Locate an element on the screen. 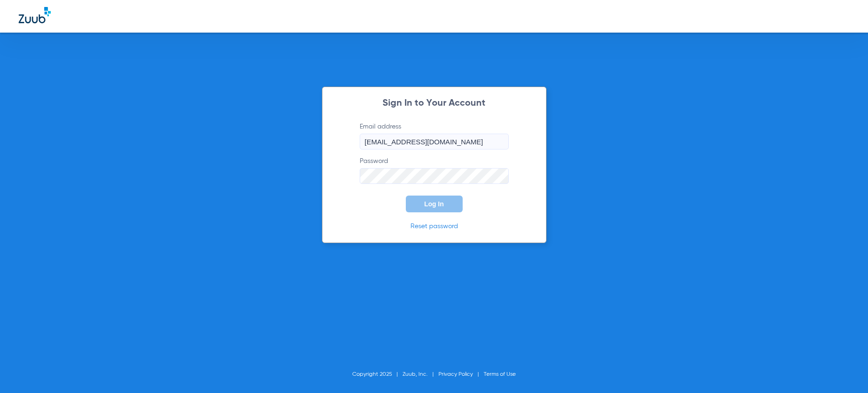 The image size is (868, 393). li: Copyright 2025 is located at coordinates (377, 374).